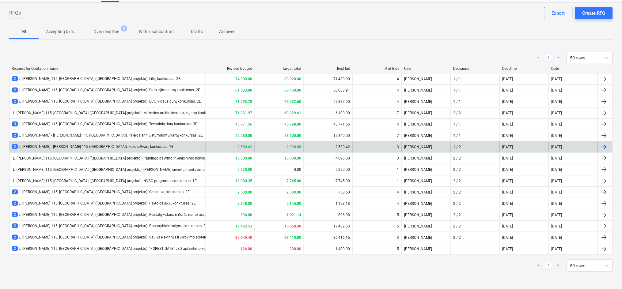  Describe the element at coordinates (328, 238) in the screenshot. I see `div: 36,416.15` at that location.